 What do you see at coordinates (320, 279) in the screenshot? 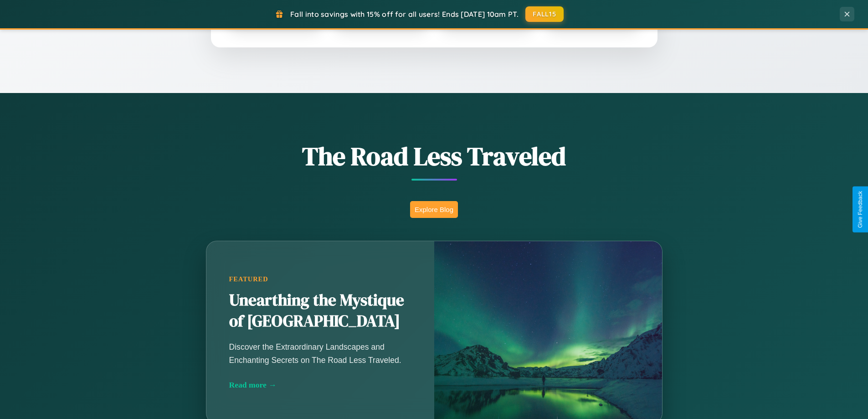
I see `div: Featured` at bounding box center [320, 279].